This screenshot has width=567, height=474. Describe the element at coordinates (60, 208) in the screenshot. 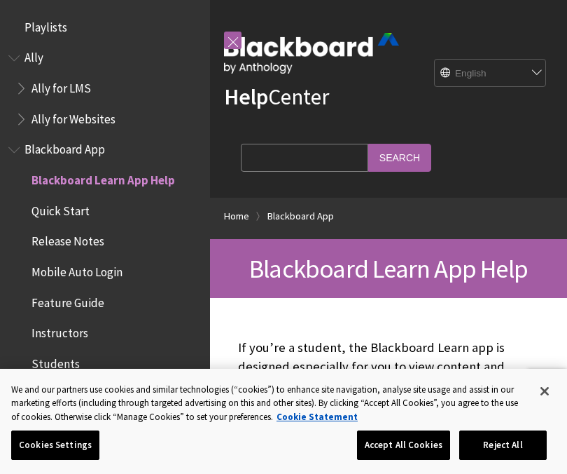

I see `span: Quick Start` at that location.